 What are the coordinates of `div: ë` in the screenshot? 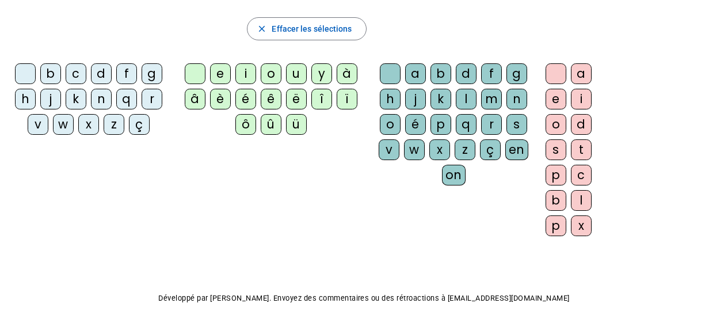 It's located at (296, 99).